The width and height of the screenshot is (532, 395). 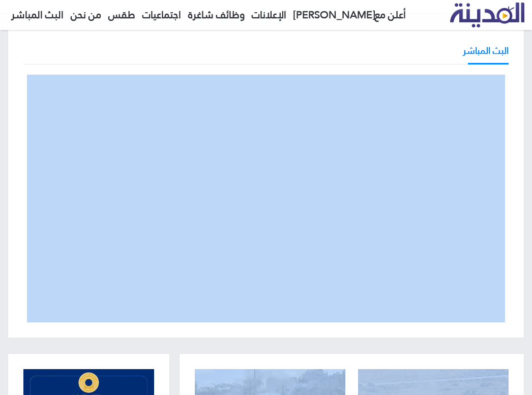 I want to click on img: تلفزيون المدينة, so click(x=487, y=14).